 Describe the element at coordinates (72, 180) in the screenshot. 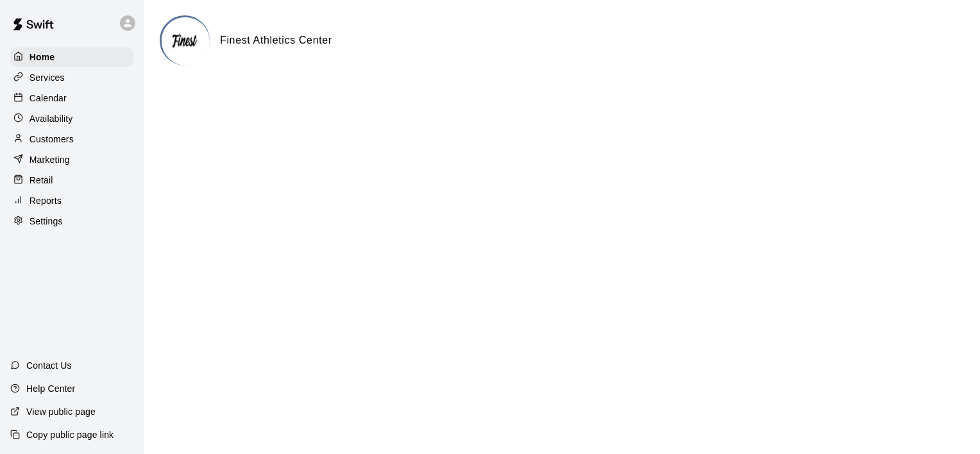

I see `div: Retail` at that location.